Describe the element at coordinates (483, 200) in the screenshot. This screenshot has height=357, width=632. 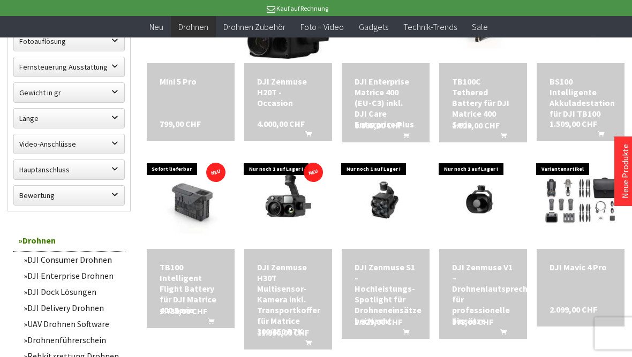
I see `img: DJI Zenmuse V1 – Drohnenlautsprecher für professionelle Einsätze` at that location.